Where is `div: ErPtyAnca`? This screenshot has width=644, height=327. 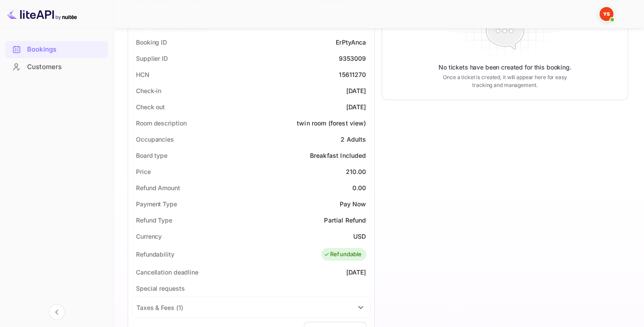 div: ErPtyAnca is located at coordinates (351, 42).